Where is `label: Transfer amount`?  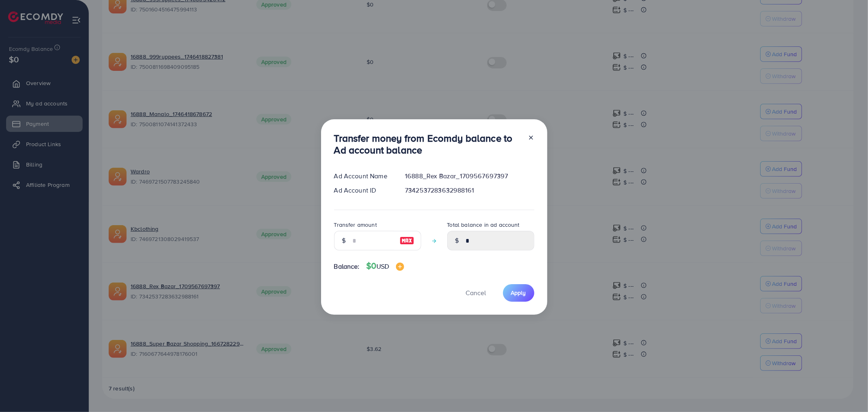
label: Transfer amount is located at coordinates (355, 225).